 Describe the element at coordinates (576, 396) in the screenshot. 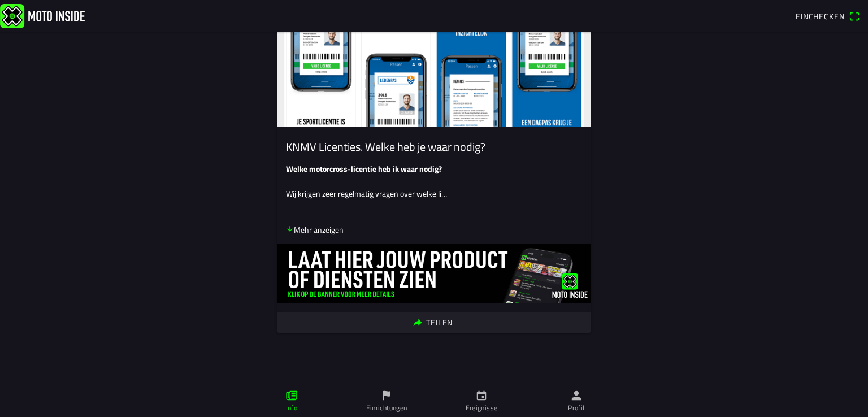

I see `ion-icon: person` at that location.